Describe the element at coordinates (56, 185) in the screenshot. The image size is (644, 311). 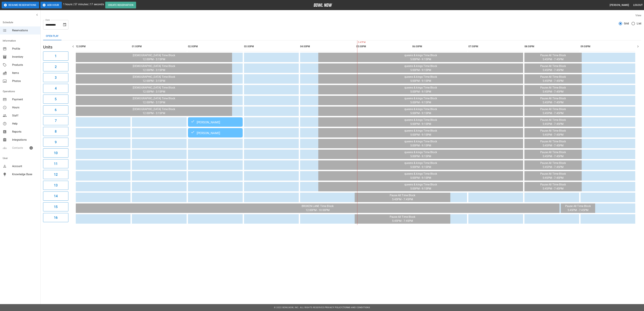
I see `button: 13` at that location.